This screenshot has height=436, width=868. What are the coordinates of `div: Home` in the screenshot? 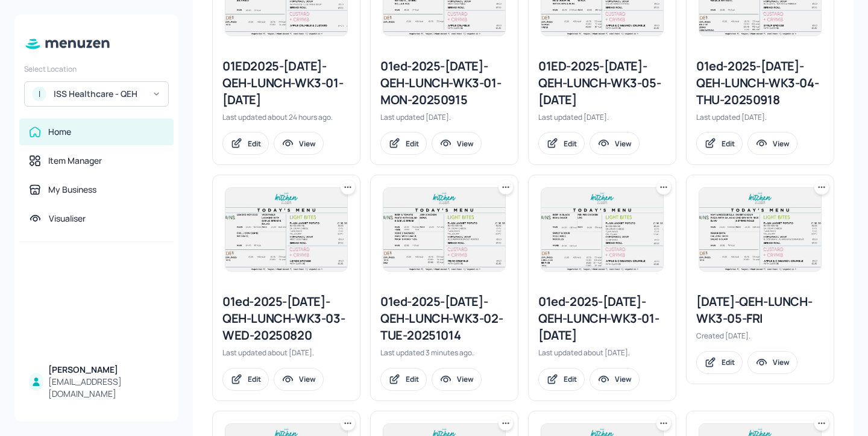 It's located at (60, 132).